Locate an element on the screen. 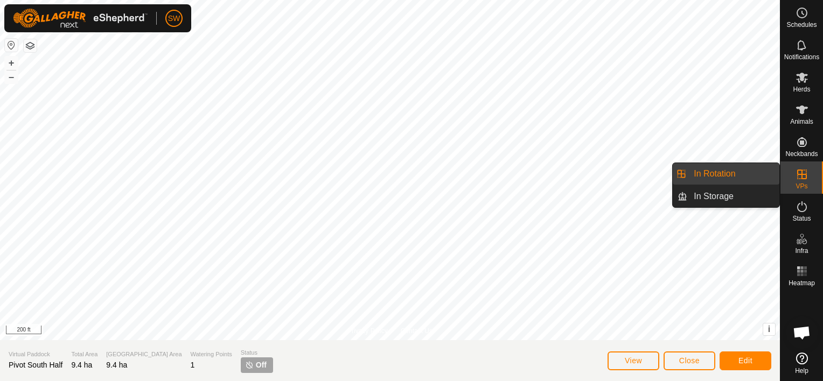  span: Watering Points is located at coordinates (211, 354).